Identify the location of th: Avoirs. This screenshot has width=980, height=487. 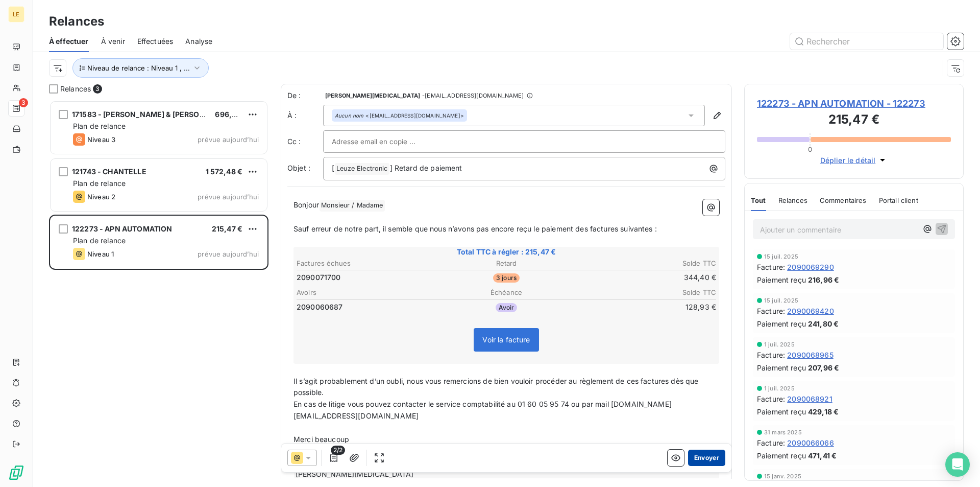
(366, 292).